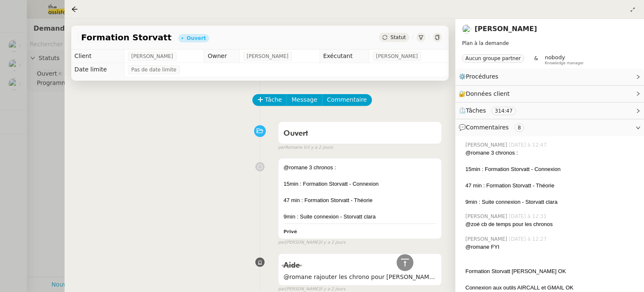  What do you see at coordinates (98, 56) in the screenshot?
I see `td: Client` at bounding box center [98, 56].